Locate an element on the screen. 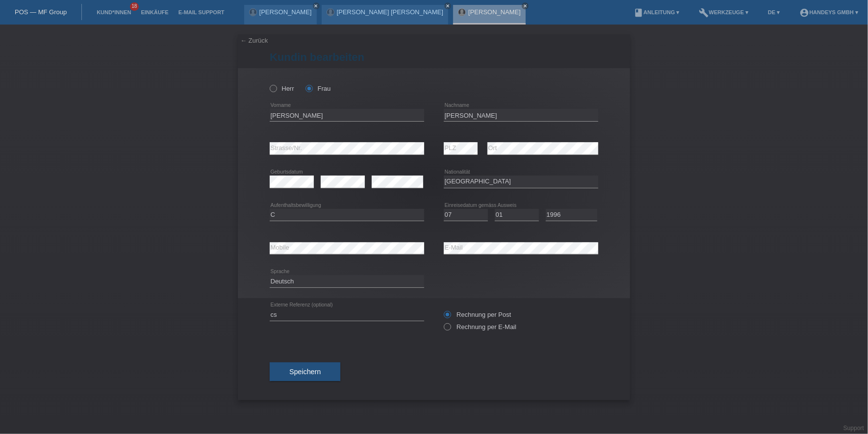 This screenshot has width=868, height=434. a: account_circleHandeys GmbH ▾ is located at coordinates (829, 12).